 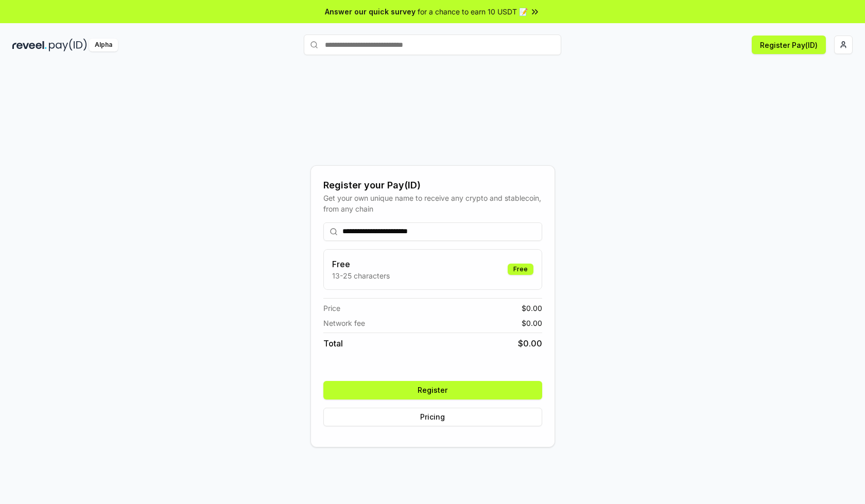 What do you see at coordinates (332, 308) in the screenshot?
I see `span: Price` at bounding box center [332, 308].